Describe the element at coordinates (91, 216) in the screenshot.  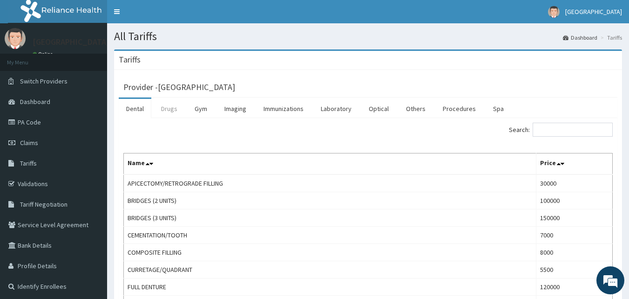
I see `textarea: Type your message and hit 'Enter'` at that location.